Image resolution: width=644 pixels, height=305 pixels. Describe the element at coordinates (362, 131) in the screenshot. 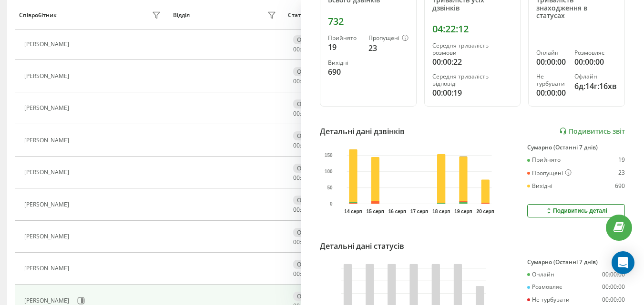

I see `div: Детальні дані дзвінків` at that location.